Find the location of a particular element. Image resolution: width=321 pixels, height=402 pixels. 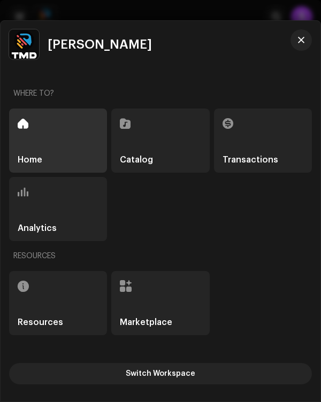

h5: Home is located at coordinates (30, 160).